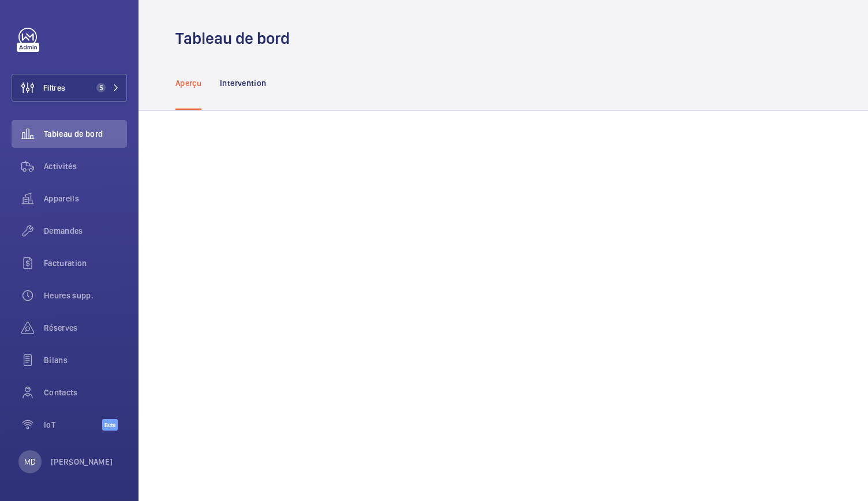 This screenshot has width=868, height=501. Describe the element at coordinates (85, 263) in the screenshot. I see `span: Facturation` at that location.